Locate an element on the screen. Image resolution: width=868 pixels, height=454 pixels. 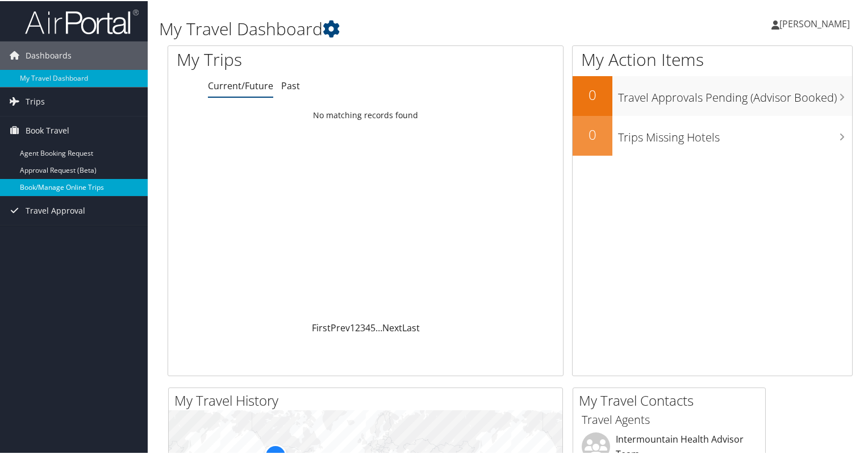
h3: Travel Agents is located at coordinates (669, 419).